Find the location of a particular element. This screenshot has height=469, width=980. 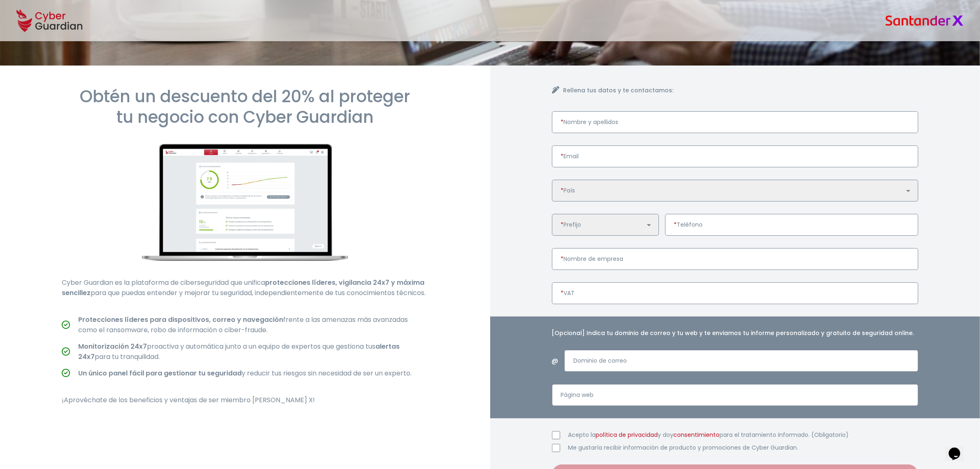

p: frente a las amenazas más avanzadas como el ransomware, robo de información o ciber-fraude. is located at coordinates (253, 325).